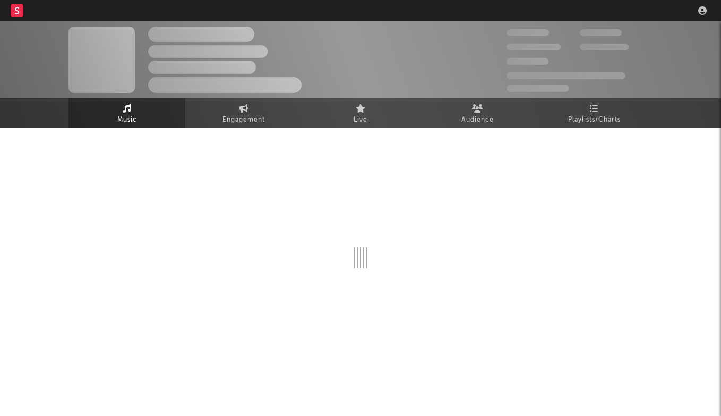 This screenshot has width=721, height=416. I want to click on span: Jump Score: 85.0, so click(538, 88).